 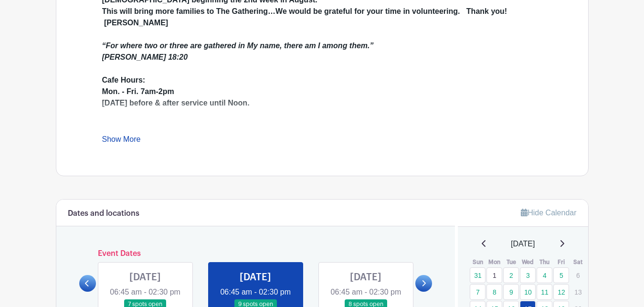 What do you see at coordinates (561, 292) in the screenshot?
I see `a: 12` at bounding box center [561, 292].